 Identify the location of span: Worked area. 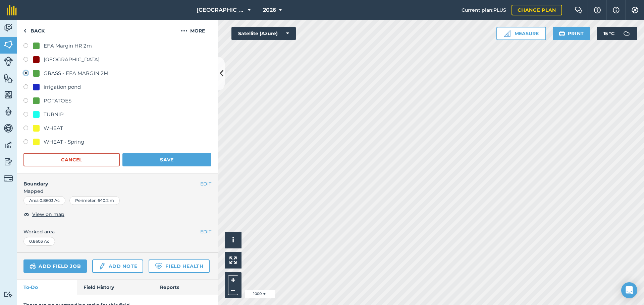
(117, 232).